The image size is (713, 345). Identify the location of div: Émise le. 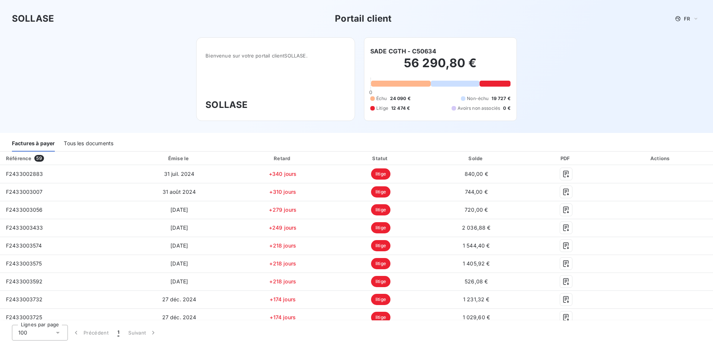
(179, 158).